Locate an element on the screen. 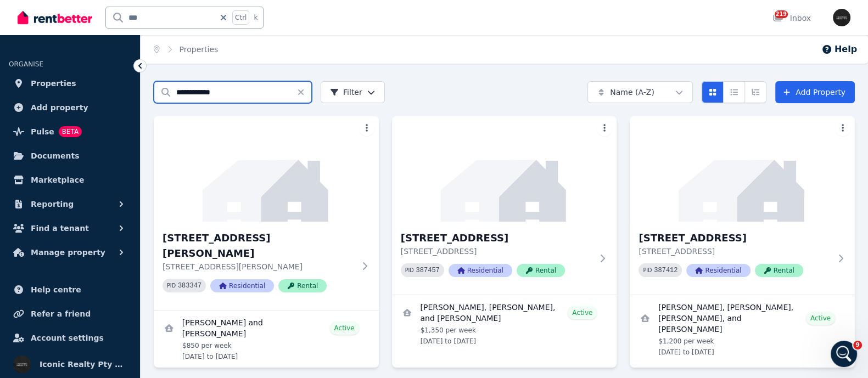 Image resolution: width=868 pixels, height=378 pixels. span: 219 is located at coordinates (781, 14).